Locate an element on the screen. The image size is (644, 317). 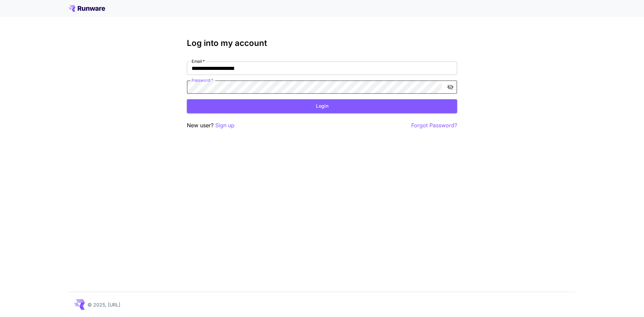
button: Sign up is located at coordinates (224, 125).